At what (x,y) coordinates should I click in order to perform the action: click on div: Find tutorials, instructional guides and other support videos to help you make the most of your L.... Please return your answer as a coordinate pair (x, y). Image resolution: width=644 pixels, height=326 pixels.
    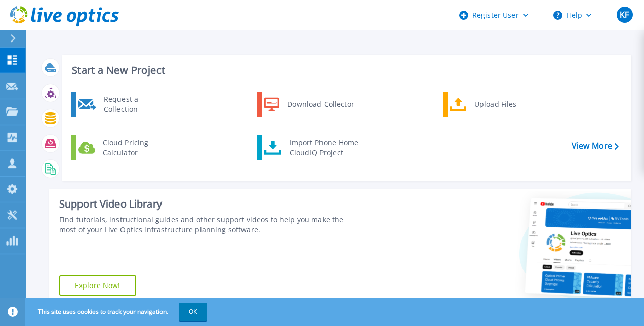
    Looking at the image, I should click on (211, 225).